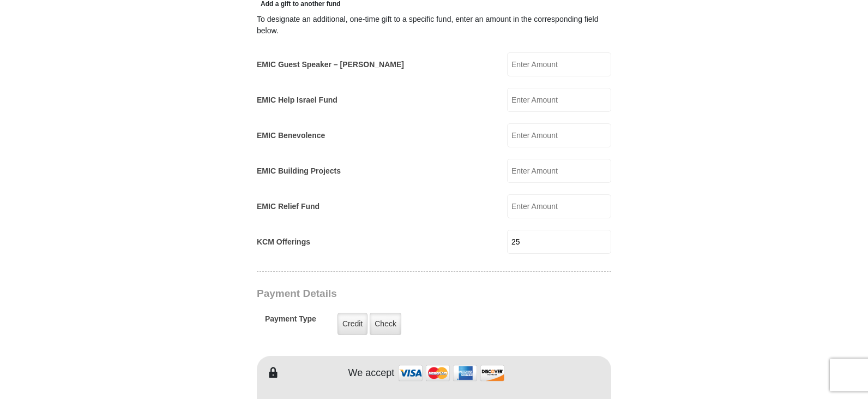  I want to click on label: Check, so click(385, 324).